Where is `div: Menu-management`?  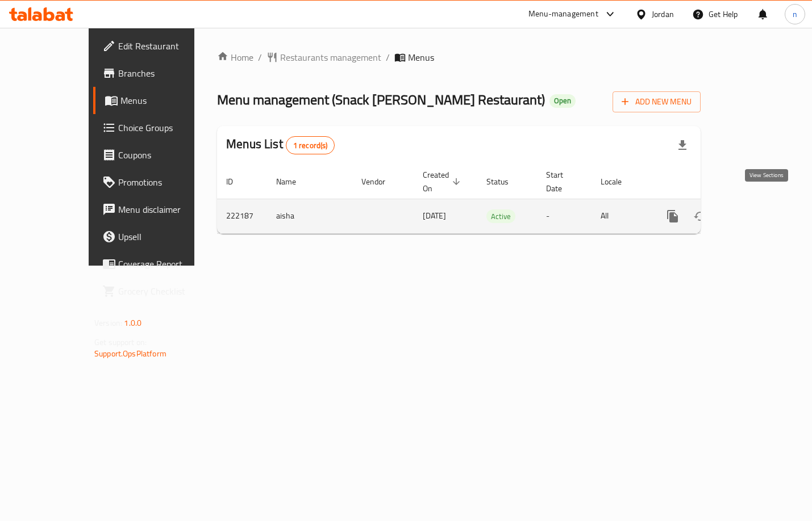
div: Menu-management is located at coordinates (563, 14).